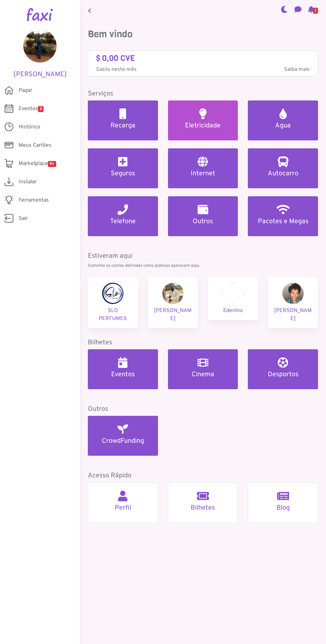 The height and width of the screenshot is (644, 326). What do you see at coordinates (203, 63) in the screenshot?
I see `a: $ 0,00 CVE Gasto neste mêsSaiba mais` at bounding box center [203, 63].